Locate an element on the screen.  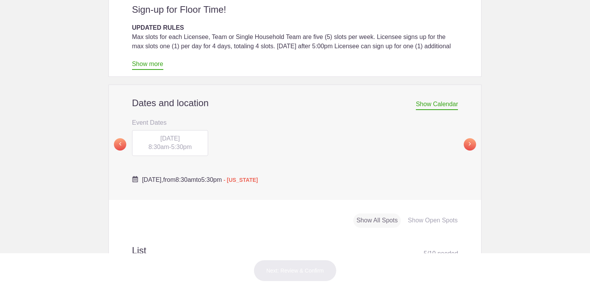
div: Max slots for each Licensee, Team or Single Household Team are five (5) slots per week. Licensee ... is located at coordinates (295, 51).